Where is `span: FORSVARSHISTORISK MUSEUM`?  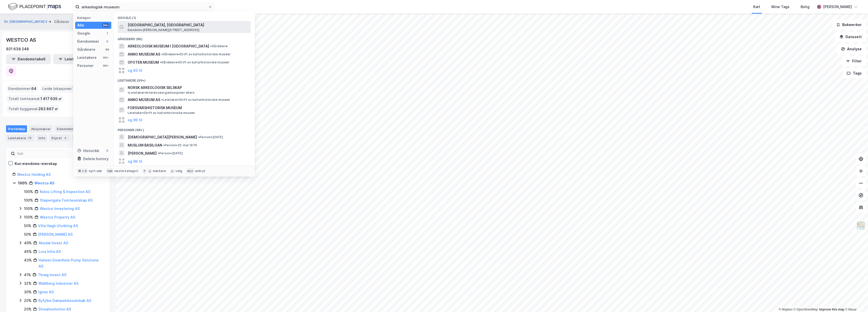
span: FORSVARSHISTORISK MUSEUM is located at coordinates (188, 108).